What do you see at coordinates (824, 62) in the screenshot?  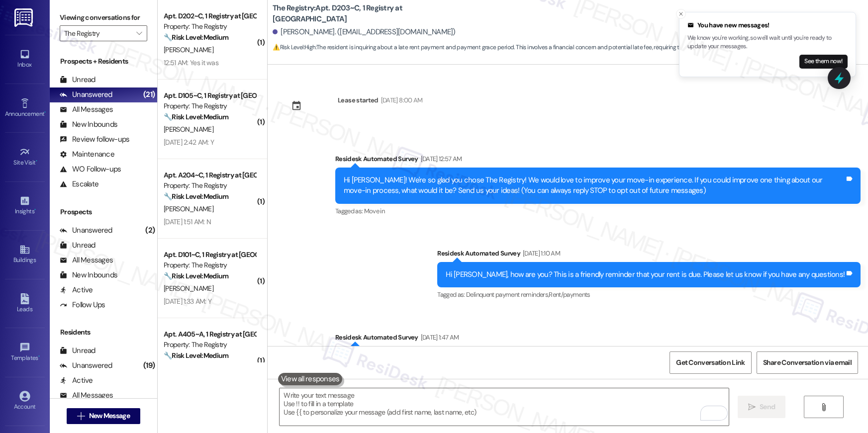 I see `button: See them now!` at bounding box center [824, 62].